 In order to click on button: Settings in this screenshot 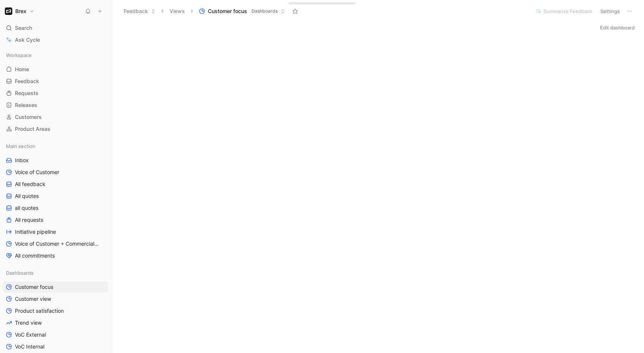, I will do `click(610, 11)`.